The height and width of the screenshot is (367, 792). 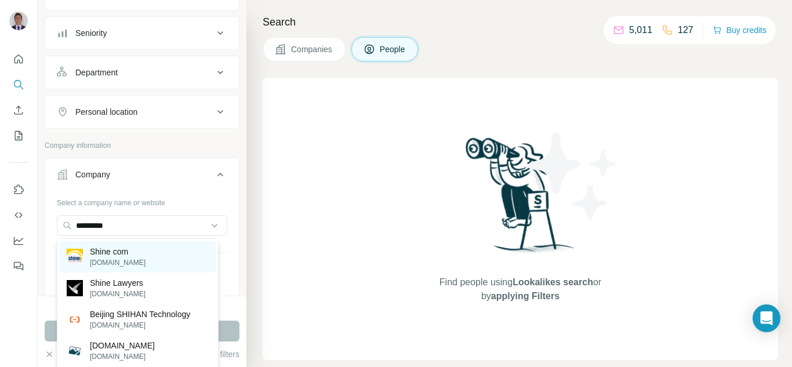 What do you see at coordinates (142, 201) in the screenshot?
I see `div: Select a company name or website` at bounding box center [142, 201].